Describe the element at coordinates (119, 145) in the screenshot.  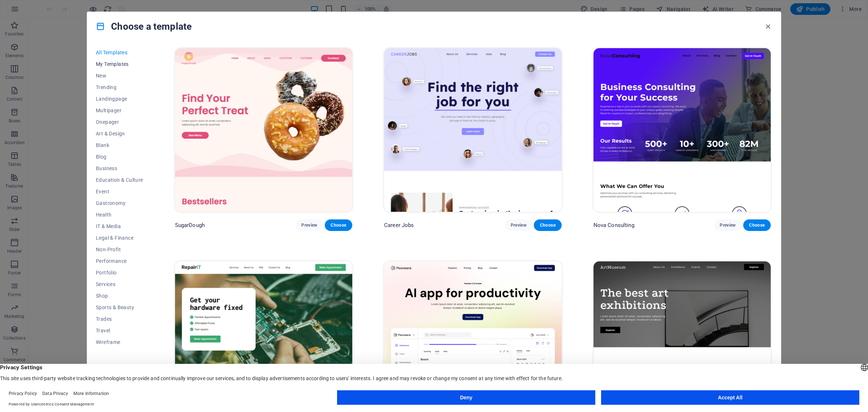
I see `span: Blank` at that location.